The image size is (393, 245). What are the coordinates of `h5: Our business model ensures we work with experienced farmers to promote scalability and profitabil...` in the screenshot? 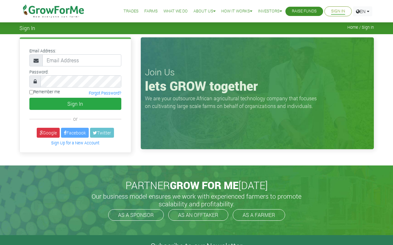 It's located at (197, 200).